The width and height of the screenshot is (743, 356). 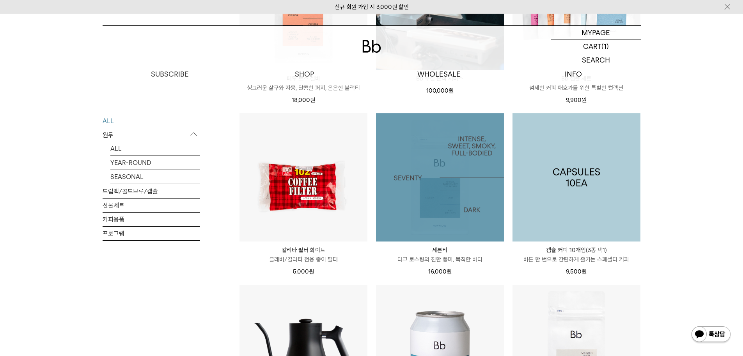 What do you see at coordinates (155, 162) in the screenshot?
I see `a: YEAR-ROUND` at bounding box center [155, 162].